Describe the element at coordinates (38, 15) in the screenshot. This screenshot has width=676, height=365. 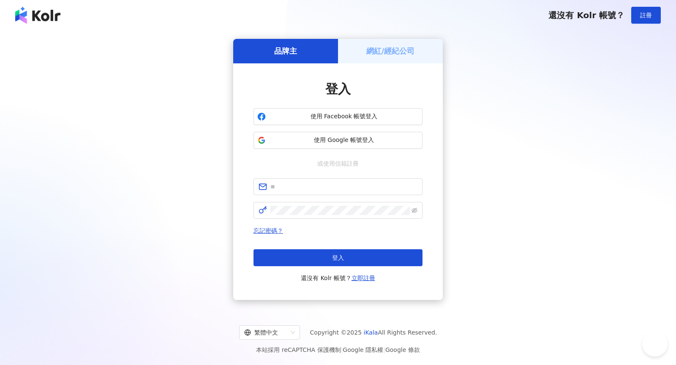
I see `img: logo` at that location.